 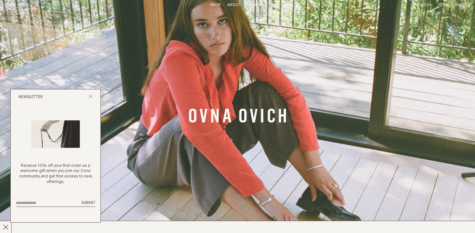 What do you see at coordinates (31, 97) in the screenshot?
I see `h2: Newsletter` at bounding box center [31, 97].